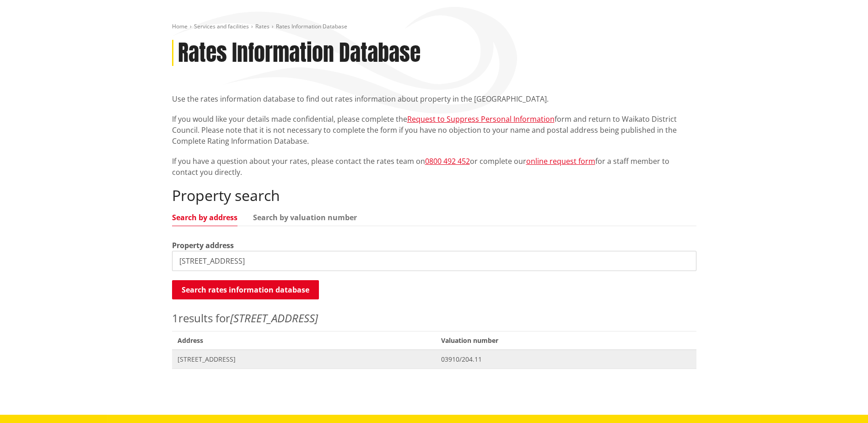 The width and height of the screenshot is (868, 423). I want to click on a: Request to Suppress Personal Information, so click(481, 119).